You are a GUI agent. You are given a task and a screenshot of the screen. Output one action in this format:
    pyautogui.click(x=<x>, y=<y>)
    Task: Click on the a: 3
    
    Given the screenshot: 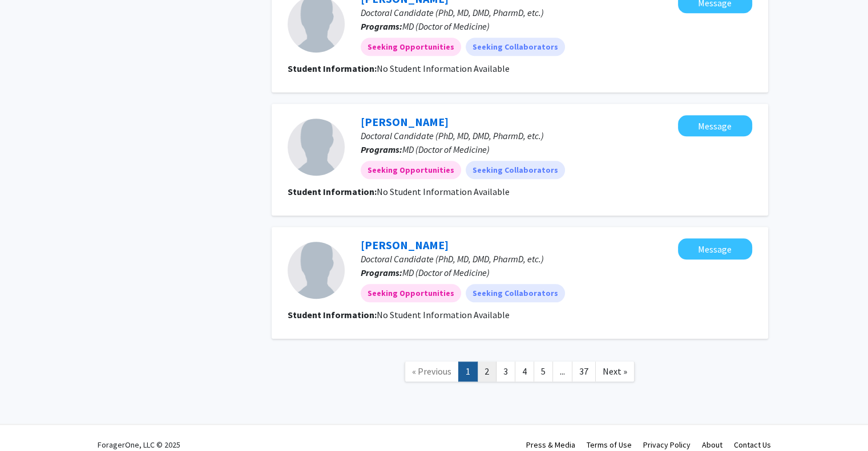 What is the action you would take?
    pyautogui.click(x=506, y=371)
    